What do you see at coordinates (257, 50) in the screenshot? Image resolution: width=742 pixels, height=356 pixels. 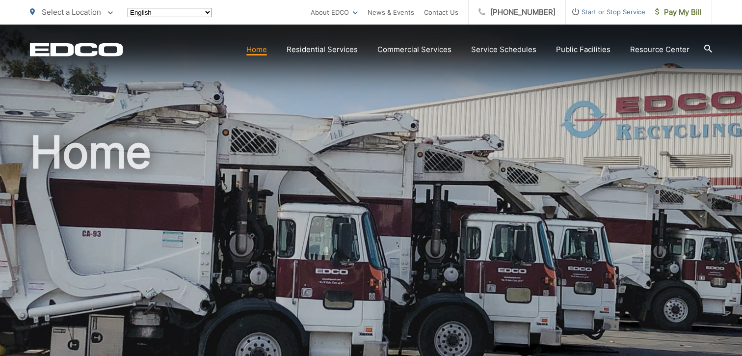 I see `a: Home` at bounding box center [257, 50].